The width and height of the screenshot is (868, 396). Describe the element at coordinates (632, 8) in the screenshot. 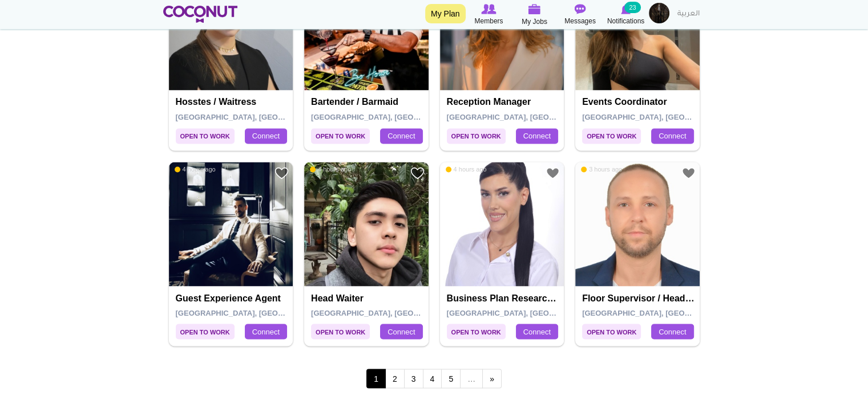

I see `small: 23` at that location.